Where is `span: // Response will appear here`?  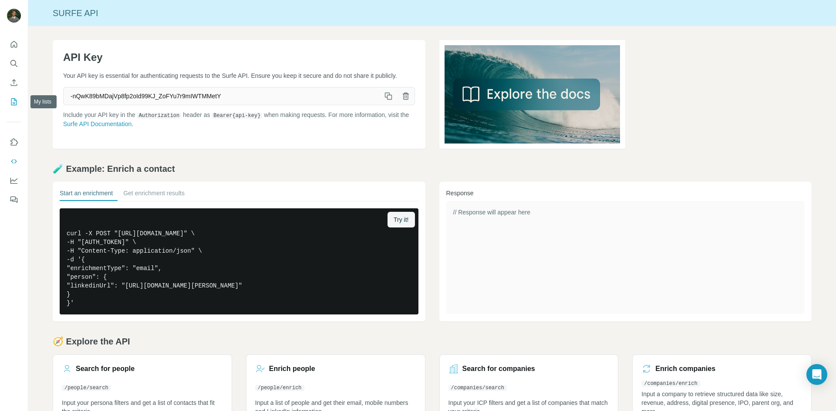 span: // Response will appear here is located at coordinates (491, 212).